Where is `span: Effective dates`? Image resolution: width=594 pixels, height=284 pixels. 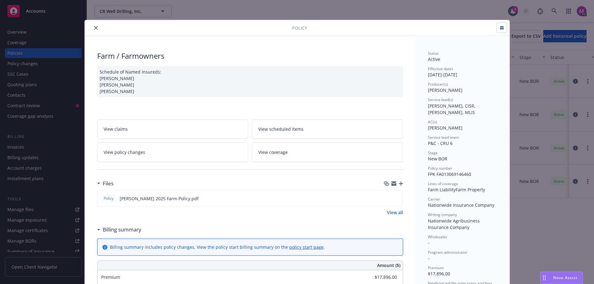 span: Effective dates is located at coordinates (440, 69).